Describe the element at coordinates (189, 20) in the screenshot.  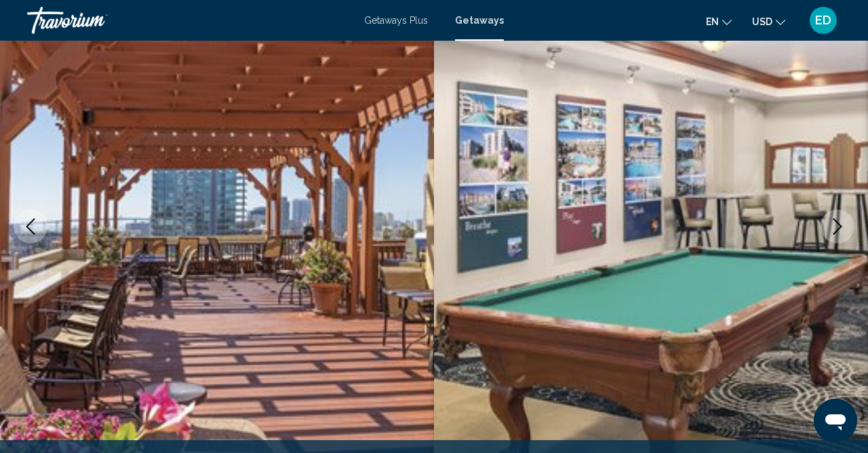
I see `a: Travorium` at that location.